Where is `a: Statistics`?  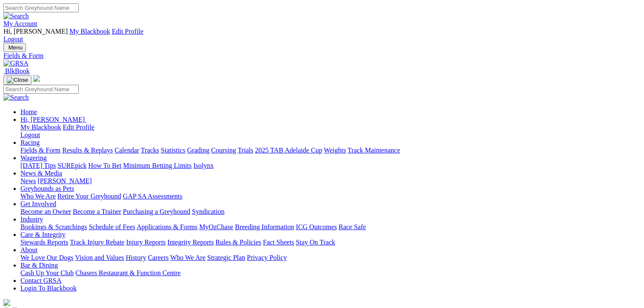
a: Statistics is located at coordinates (173, 150).